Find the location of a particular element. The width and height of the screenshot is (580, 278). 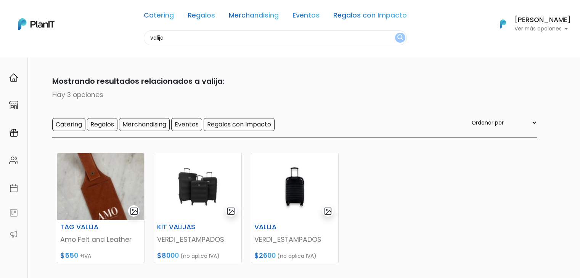

input: Regalos is located at coordinates (102, 125).